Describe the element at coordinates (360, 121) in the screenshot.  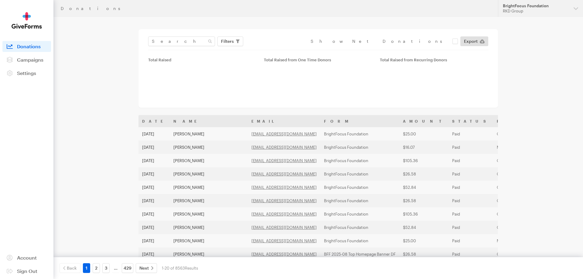
I see `th: Form` at that location.